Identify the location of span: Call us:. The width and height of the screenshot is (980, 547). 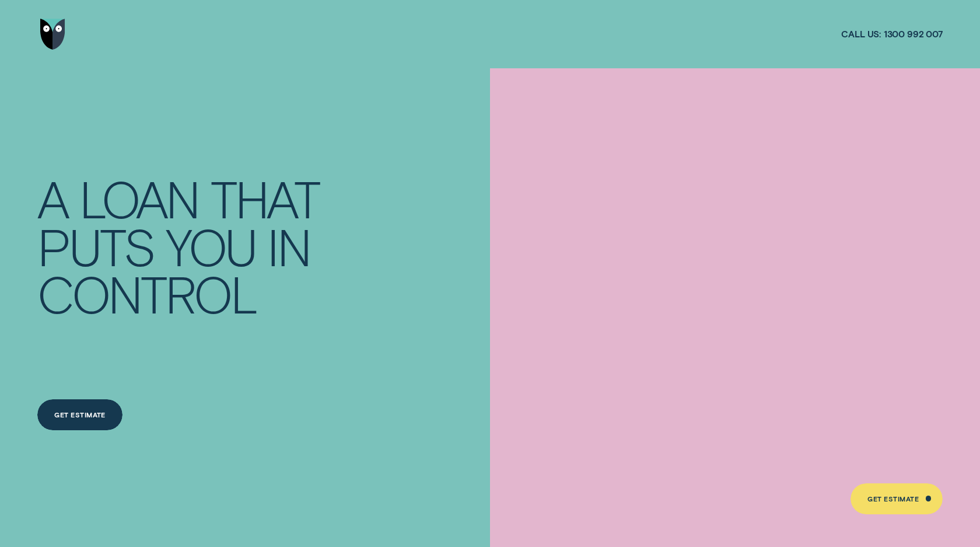
(861, 33).